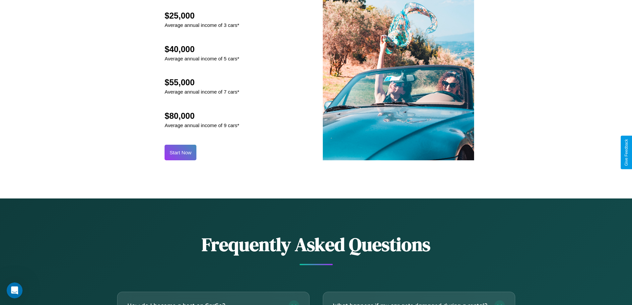  Describe the element at coordinates (316, 244) in the screenshot. I see `h2: Frequently Asked Questions` at that location.